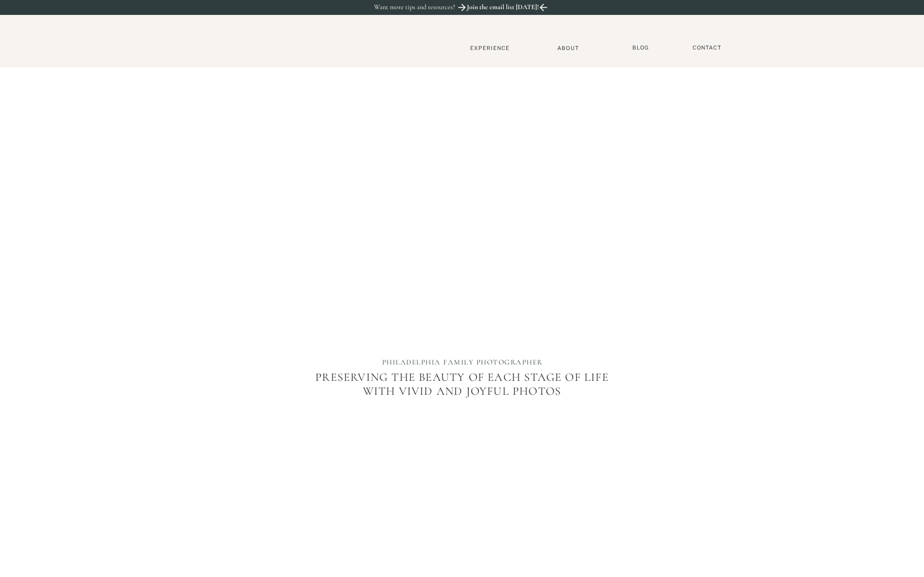  Describe the element at coordinates (707, 48) in the screenshot. I see `nav: Contact` at that location.